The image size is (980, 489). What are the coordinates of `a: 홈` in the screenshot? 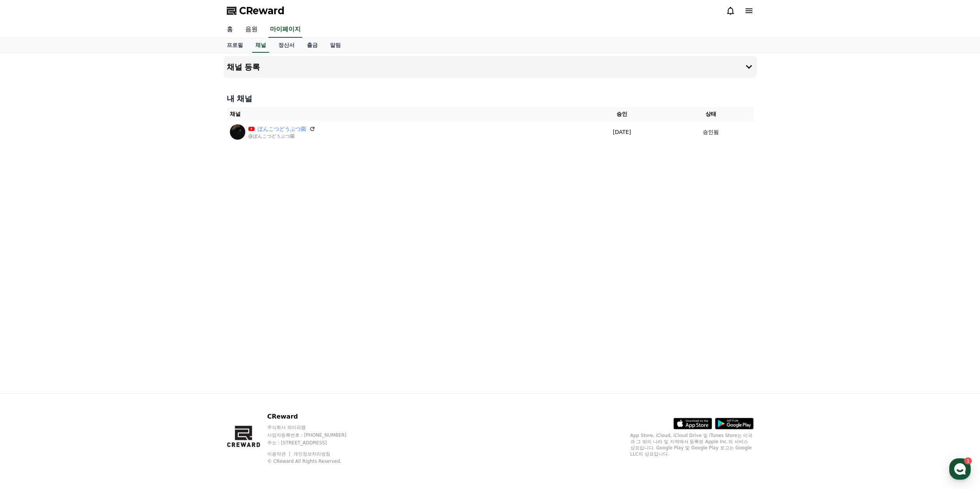 It's located at (230, 29).